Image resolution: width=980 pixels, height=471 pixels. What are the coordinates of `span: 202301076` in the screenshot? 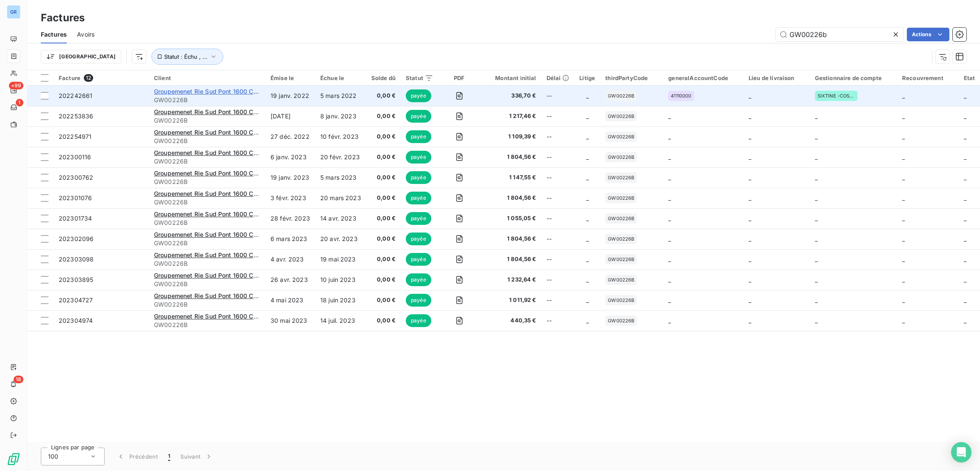 It's located at (75, 197).